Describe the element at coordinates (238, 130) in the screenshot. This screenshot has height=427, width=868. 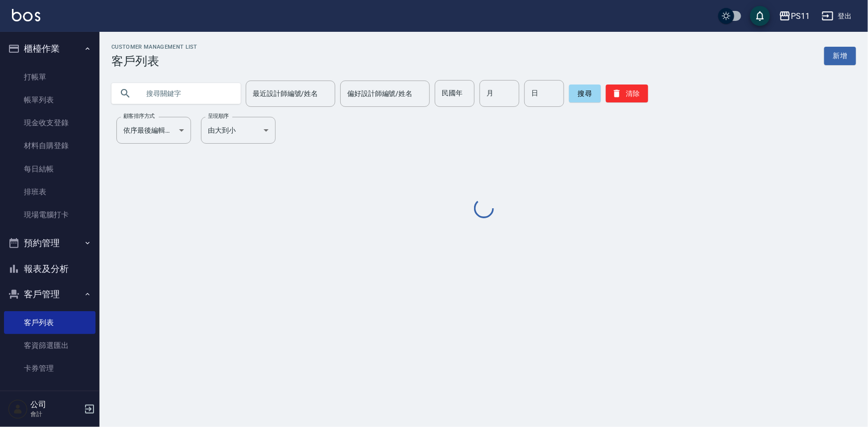
I see `div: 由大到小` at that location.